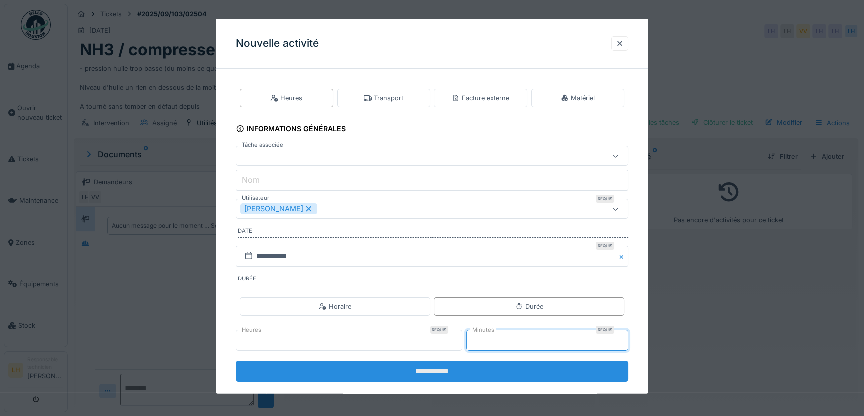 The image size is (864, 416). Describe the element at coordinates (277, 43) in the screenshot. I see `h3: Nouvelle activité` at that location.